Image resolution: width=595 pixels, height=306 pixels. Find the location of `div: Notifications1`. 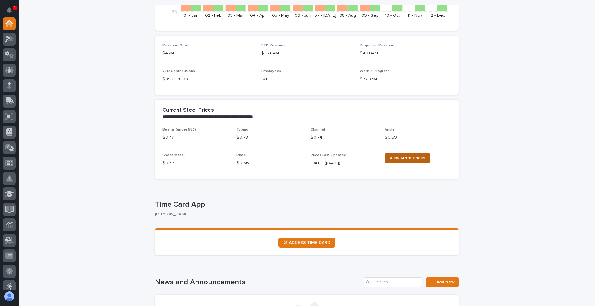

div: Notifications1 is located at coordinates (12, 12).